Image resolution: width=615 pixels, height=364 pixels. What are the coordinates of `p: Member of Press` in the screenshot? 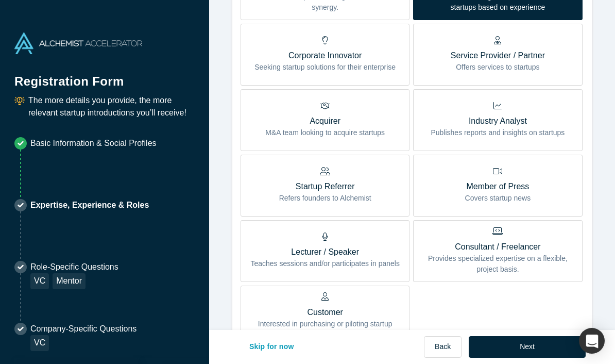 It's located at (498, 186).